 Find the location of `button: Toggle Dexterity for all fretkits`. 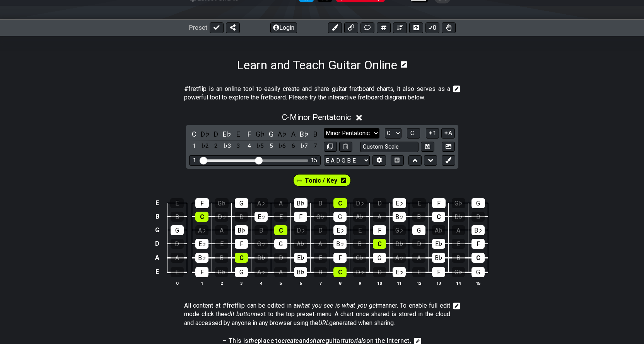

button: Toggle Dexterity for all fretkits is located at coordinates (449, 28).